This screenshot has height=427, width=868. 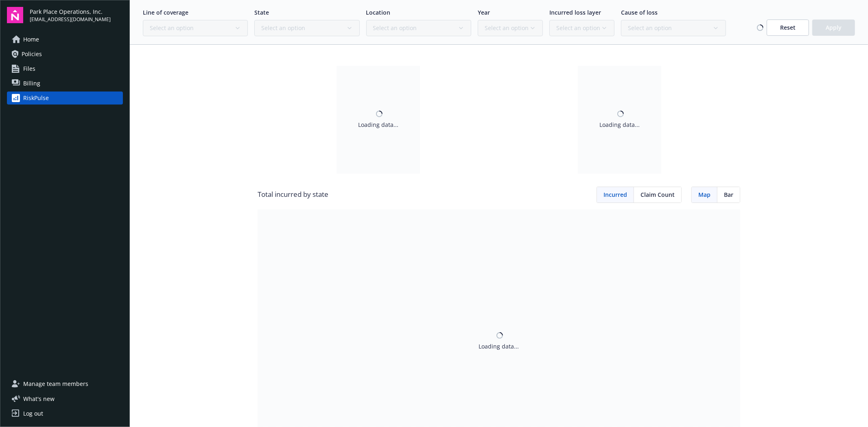 What do you see at coordinates (293, 195) in the screenshot?
I see `p: Total incurred by state` at bounding box center [293, 195].